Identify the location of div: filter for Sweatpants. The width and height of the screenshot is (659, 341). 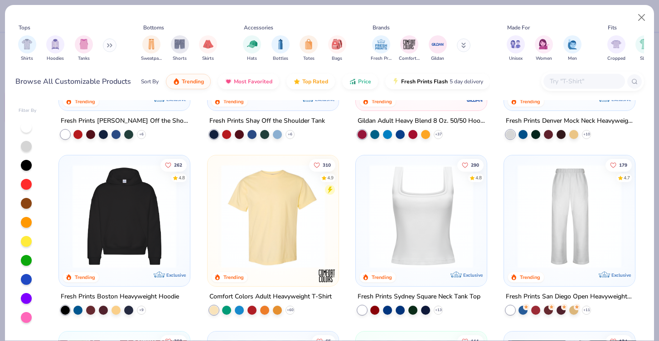
(151, 48).